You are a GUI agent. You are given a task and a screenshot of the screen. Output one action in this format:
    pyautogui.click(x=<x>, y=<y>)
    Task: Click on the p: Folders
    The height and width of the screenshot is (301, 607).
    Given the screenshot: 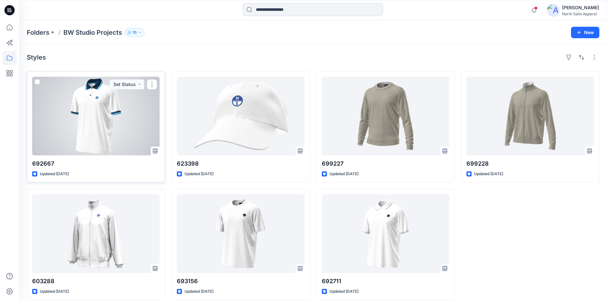 What is the action you would take?
    pyautogui.click(x=38, y=33)
    